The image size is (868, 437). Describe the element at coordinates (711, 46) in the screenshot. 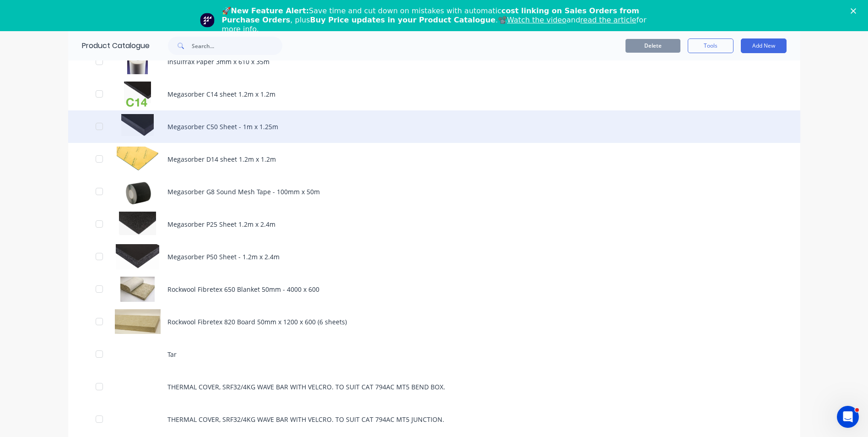

I see `button: Tools` at that location.